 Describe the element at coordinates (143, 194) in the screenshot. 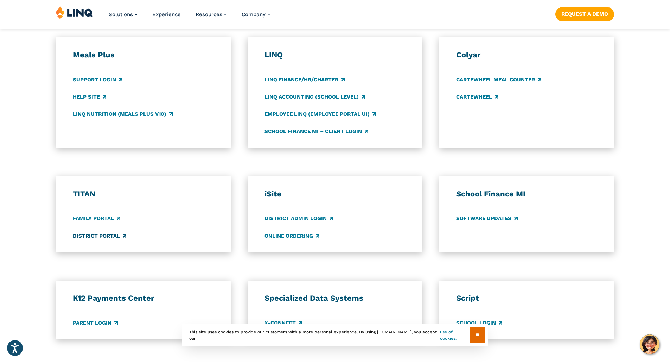

I see `h3: TITAN` at that location.